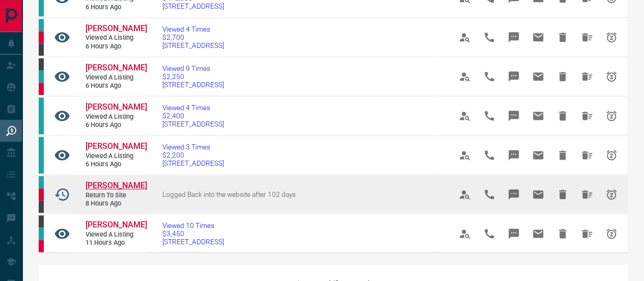 The image size is (644, 281). What do you see at coordinates (116, 195) in the screenshot?
I see `span: Return to Site` at bounding box center [116, 195].